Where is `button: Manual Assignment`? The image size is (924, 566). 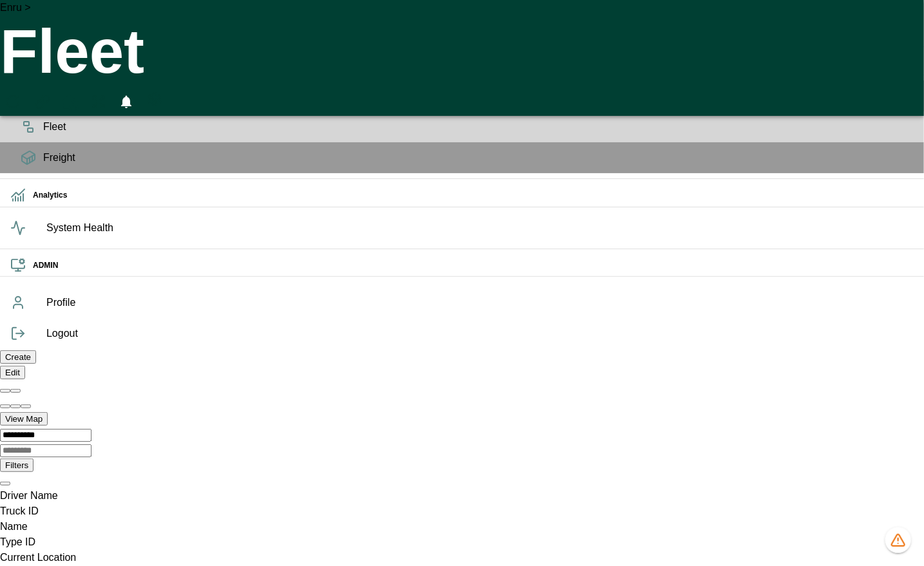 button: Manual Assignment is located at coordinates (42, 102).